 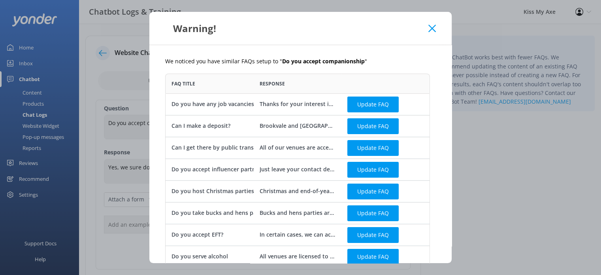 I want to click on div: Do you serve alcohol, so click(x=200, y=256).